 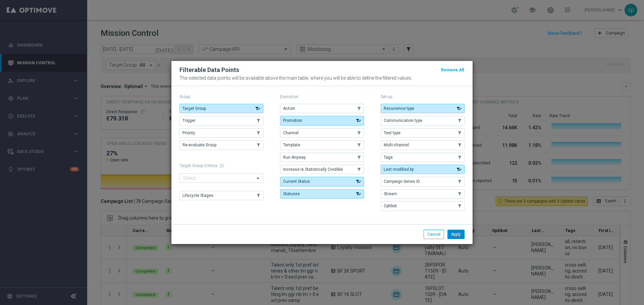 I want to click on span: Multi-channel, so click(x=396, y=145).